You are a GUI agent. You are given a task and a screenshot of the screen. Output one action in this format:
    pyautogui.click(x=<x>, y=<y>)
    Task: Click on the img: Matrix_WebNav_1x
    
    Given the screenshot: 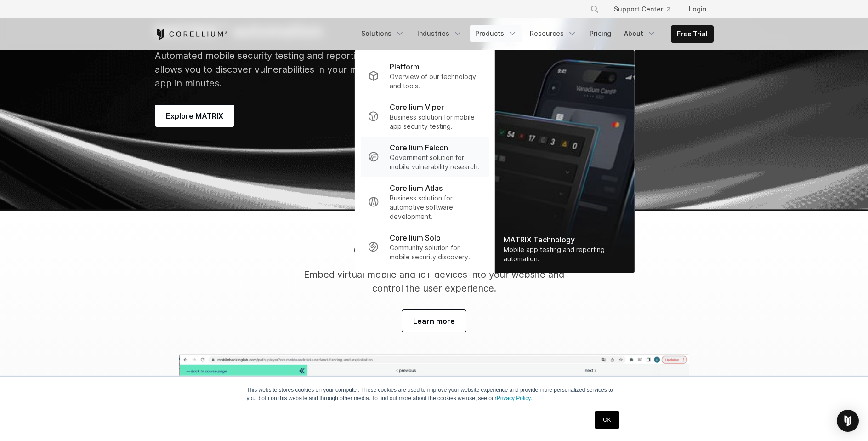 What is the action you would take?
    pyautogui.click(x=564, y=162)
    